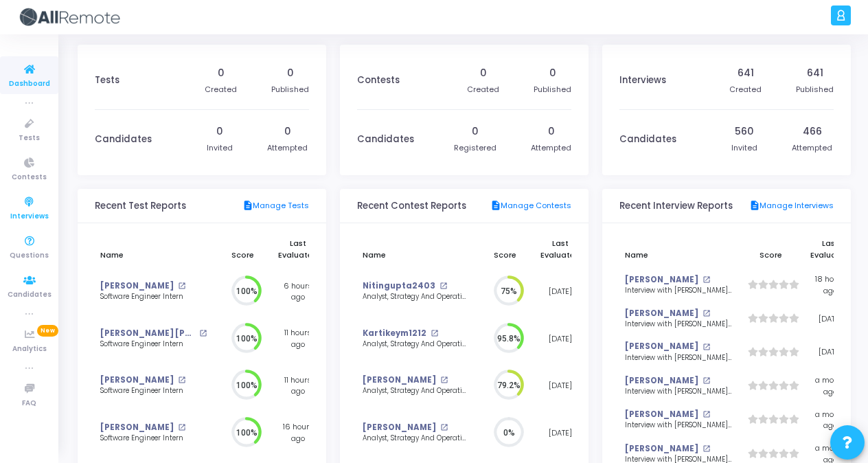 Image resolution: width=868 pixels, height=463 pixels. I want to click on span: Questions, so click(29, 256).